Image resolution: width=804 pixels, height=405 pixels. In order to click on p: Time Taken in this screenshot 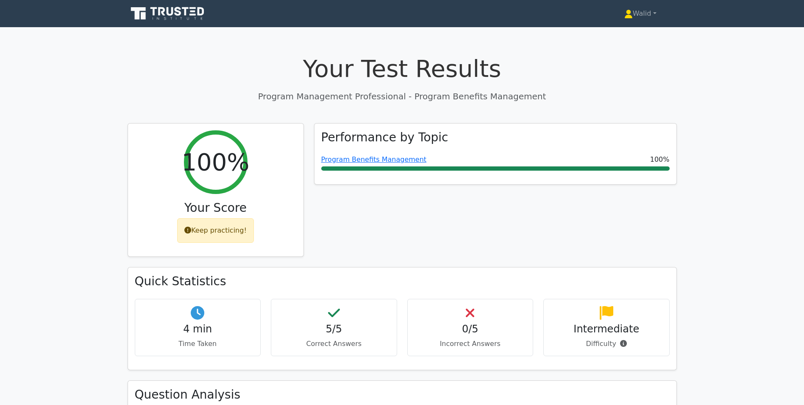, I will do `click(198, 343)`.